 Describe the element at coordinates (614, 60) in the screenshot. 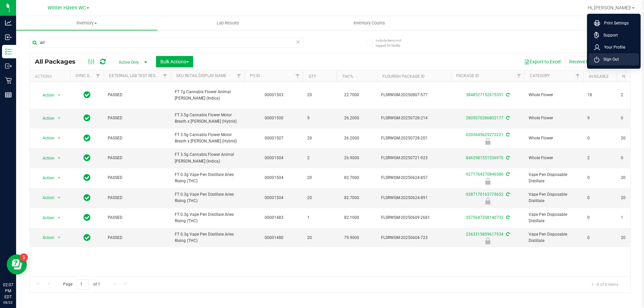

I see `li: Sign Out` at that location.